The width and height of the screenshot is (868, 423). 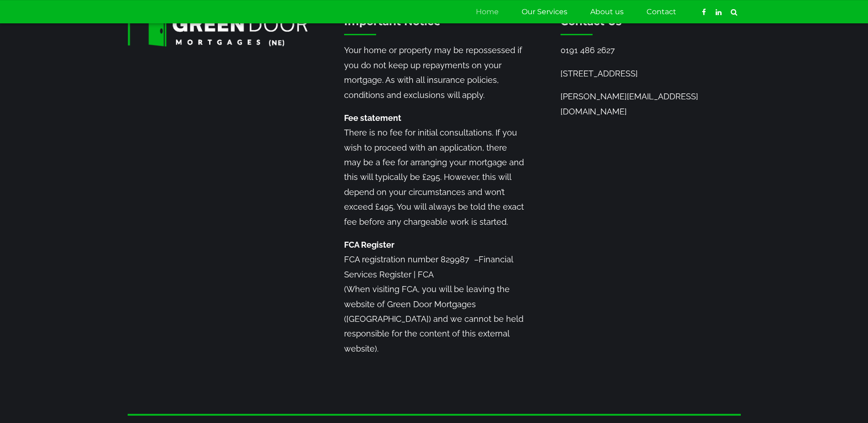 What do you see at coordinates (392, 21) in the screenshot?
I see `span: Important Notice` at bounding box center [392, 21].